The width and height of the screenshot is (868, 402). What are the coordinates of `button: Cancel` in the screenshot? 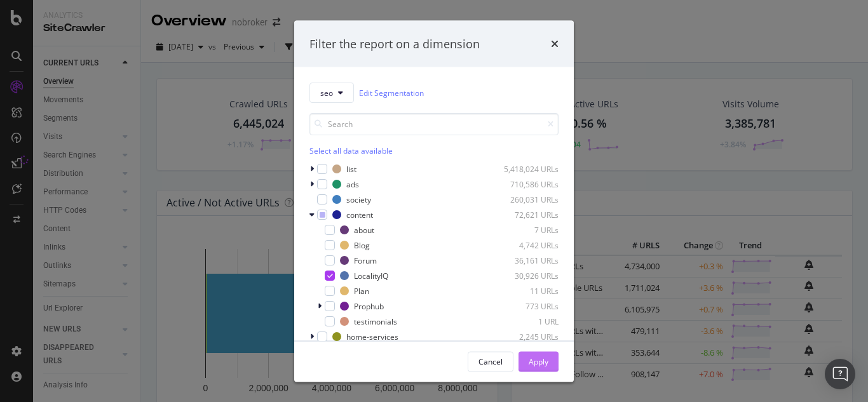 It's located at (490, 361).